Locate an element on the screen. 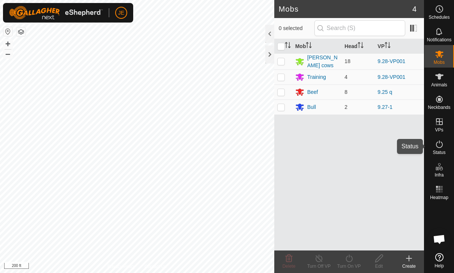 The height and width of the screenshot is (273, 454). span: Schedules is located at coordinates (439, 17).